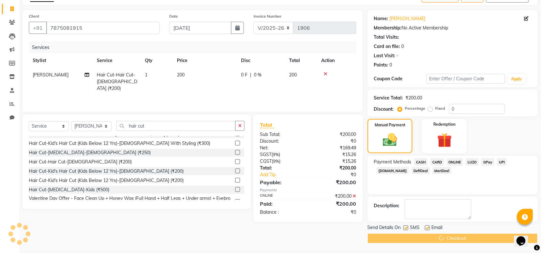  I want to click on th: Disc, so click(261, 61).